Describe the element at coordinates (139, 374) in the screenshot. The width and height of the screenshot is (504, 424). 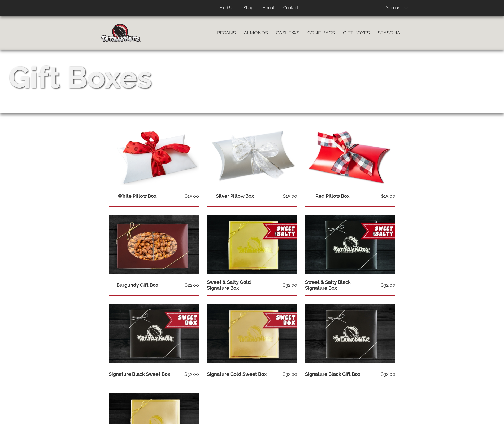
I see `a: Signature Black Sweet Box` at that location.